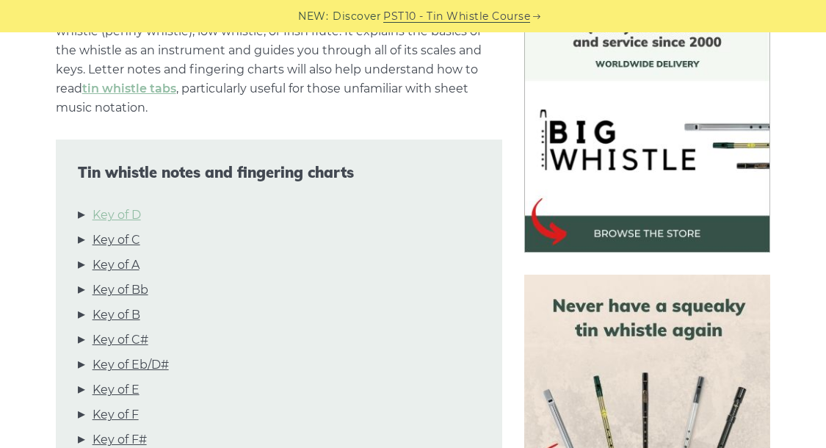 This screenshot has width=826, height=448. Describe the element at coordinates (279, 172) in the screenshot. I see `span: Tin whistle notes and fingering charts` at that location.